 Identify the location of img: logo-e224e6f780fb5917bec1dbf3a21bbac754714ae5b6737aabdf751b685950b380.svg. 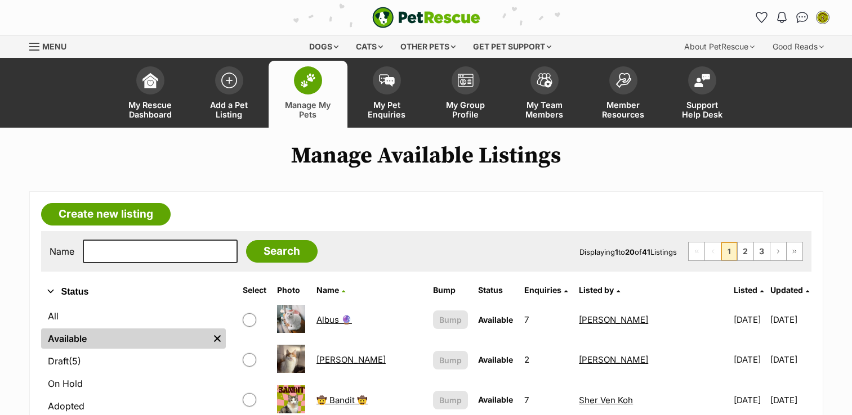
(426, 17).